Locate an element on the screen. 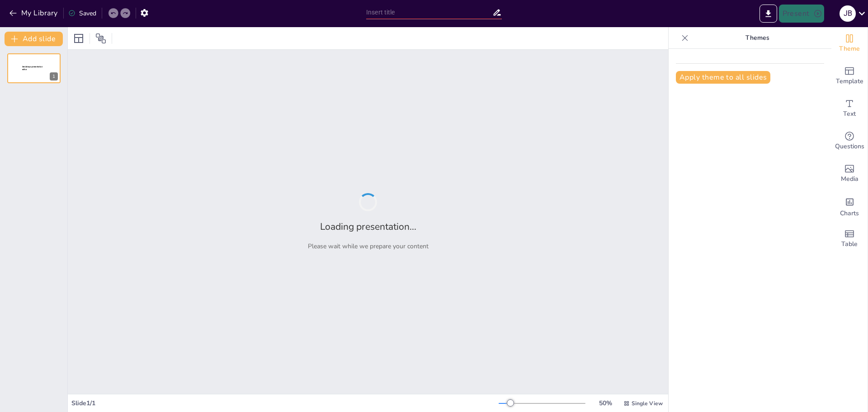 The width and height of the screenshot is (868, 412). div: Slide 1 / 1 is located at coordinates (284, 403).